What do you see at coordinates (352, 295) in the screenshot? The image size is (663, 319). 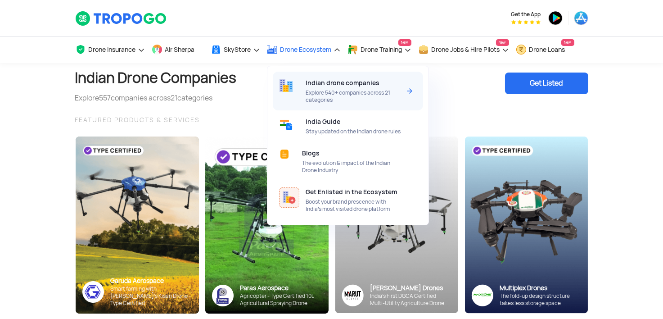 I see `img: Group%2036313.png` at bounding box center [352, 295].